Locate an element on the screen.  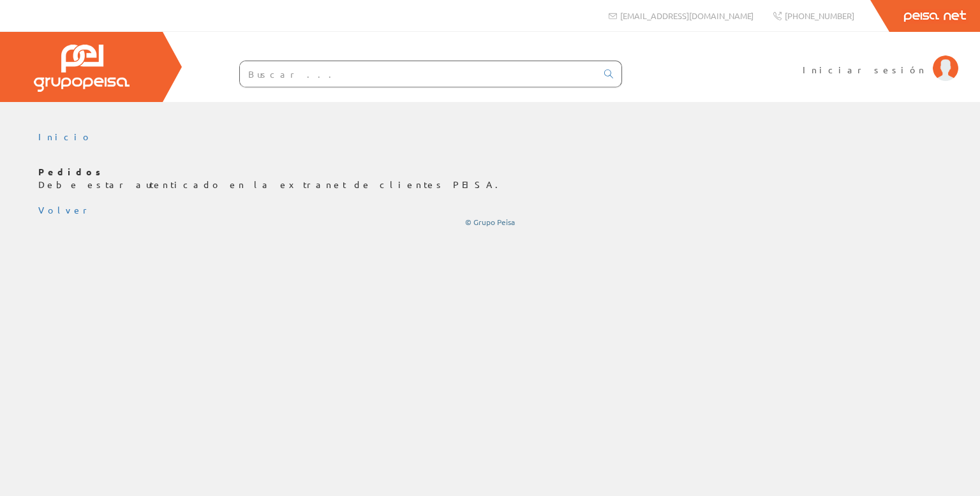
b: Pedidos is located at coordinates (71, 172).